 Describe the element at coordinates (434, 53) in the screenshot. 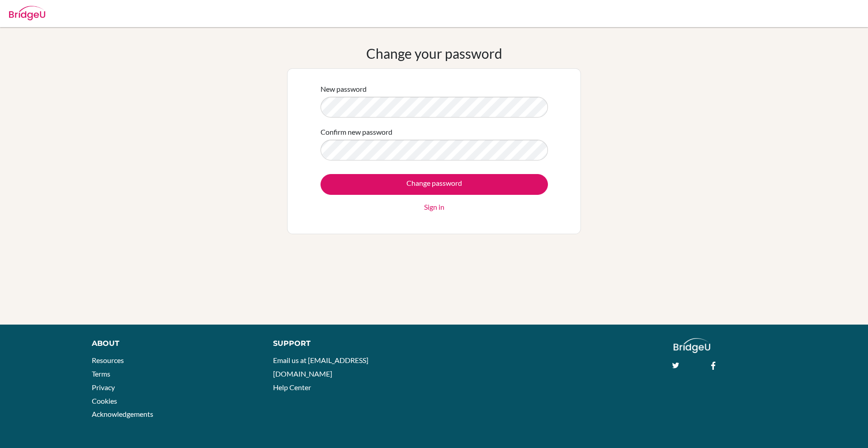

I see `h1: Change your password` at that location.